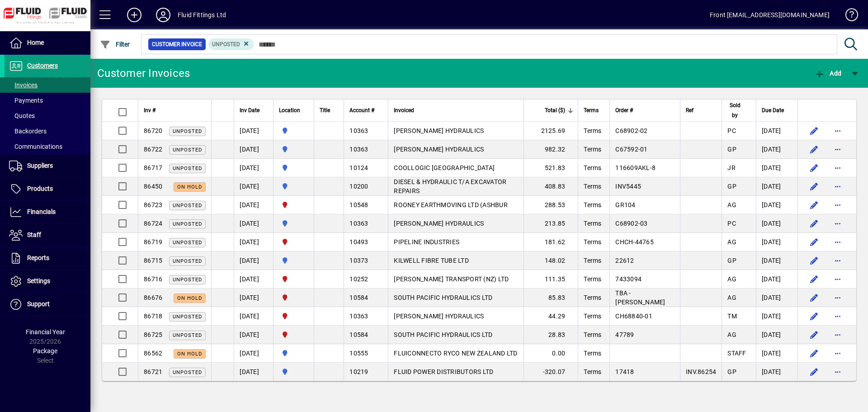  Describe the element at coordinates (690, 110) in the screenshot. I see `span: Ref` at that location.